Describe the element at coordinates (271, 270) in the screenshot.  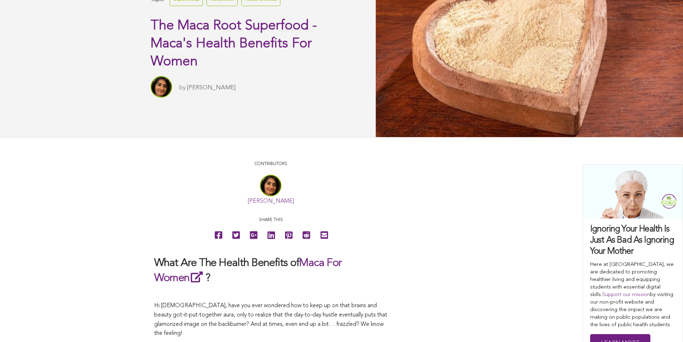
I see `h2: What Are The Health Benefits of ?` at that location.